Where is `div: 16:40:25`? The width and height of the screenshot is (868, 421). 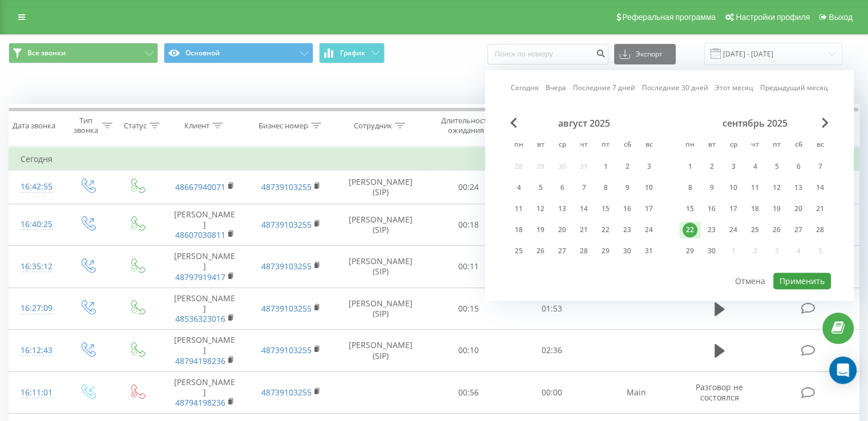
div: 16:40:25 is located at coordinates (36, 224).